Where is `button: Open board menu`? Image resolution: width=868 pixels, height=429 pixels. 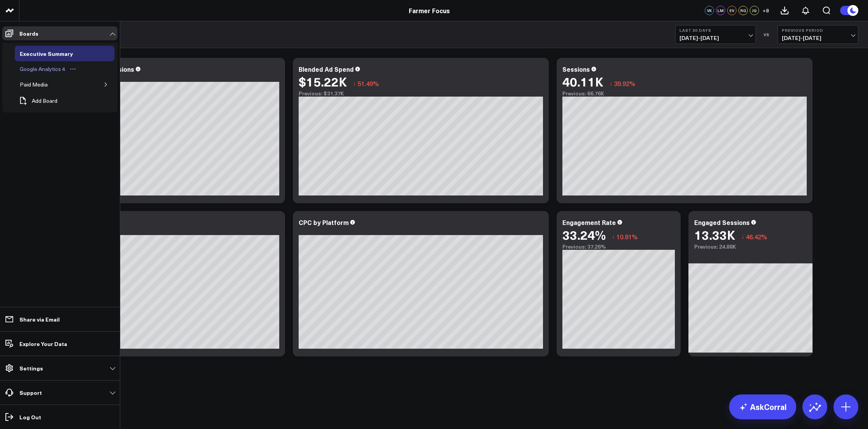 button: Open board menu is located at coordinates (73, 69).